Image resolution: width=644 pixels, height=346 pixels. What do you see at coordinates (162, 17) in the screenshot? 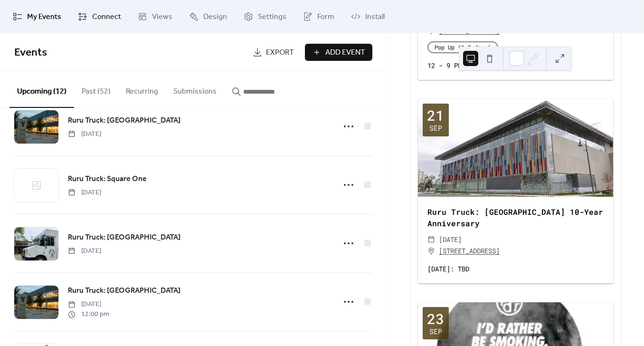
I see `span: Views` at bounding box center [162, 17].